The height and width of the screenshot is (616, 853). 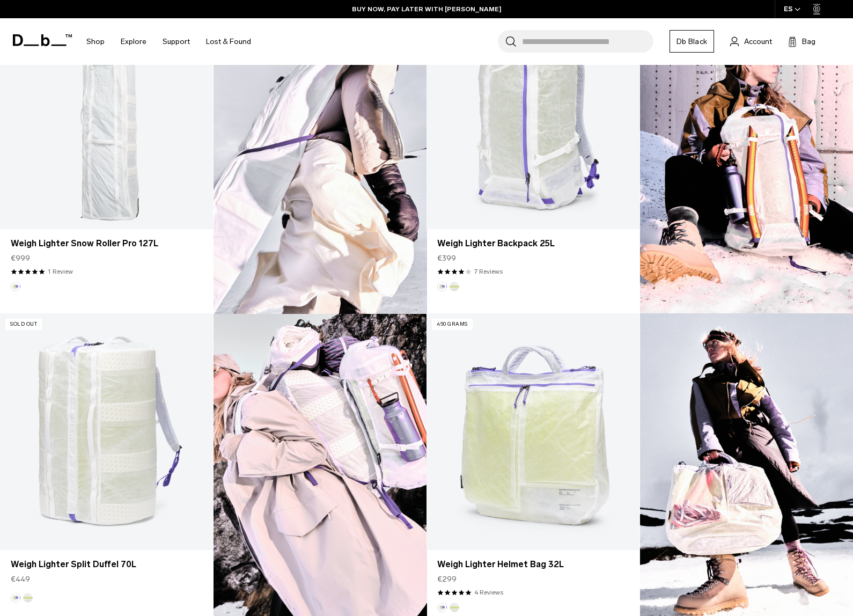 I want to click on span: €399, so click(x=447, y=258).